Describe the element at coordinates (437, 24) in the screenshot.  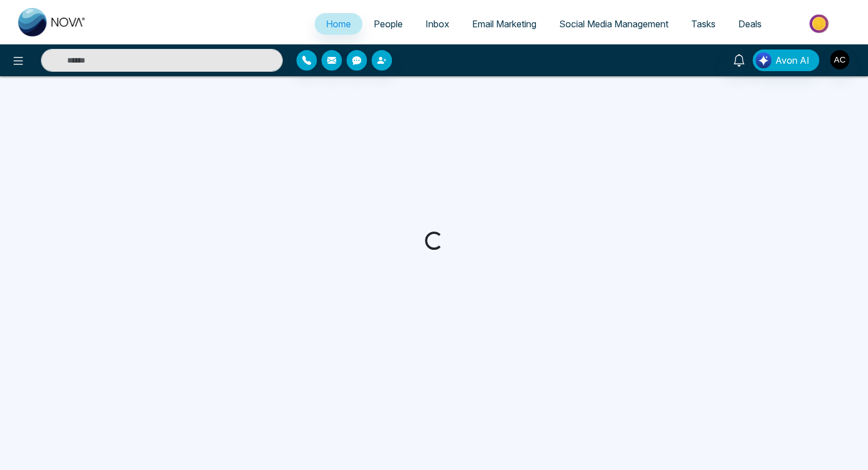
I see `span: Inbox` at that location.